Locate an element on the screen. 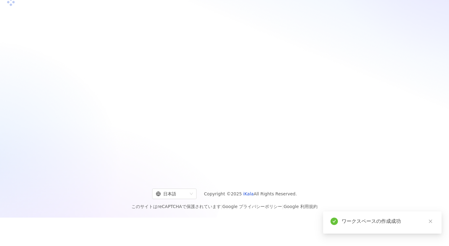 Image resolution: width=449 pixels, height=246 pixels. span: Copyright © 2025 All Rights Reserved. is located at coordinates (250, 194).